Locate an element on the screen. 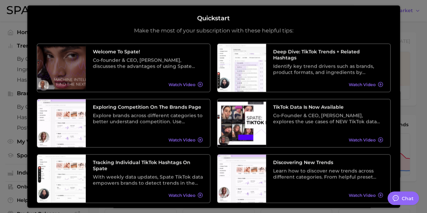 Image resolution: width=427 pixels, height=213 pixels. h3: Exploring Competition on the Brands Page is located at coordinates (148, 107).